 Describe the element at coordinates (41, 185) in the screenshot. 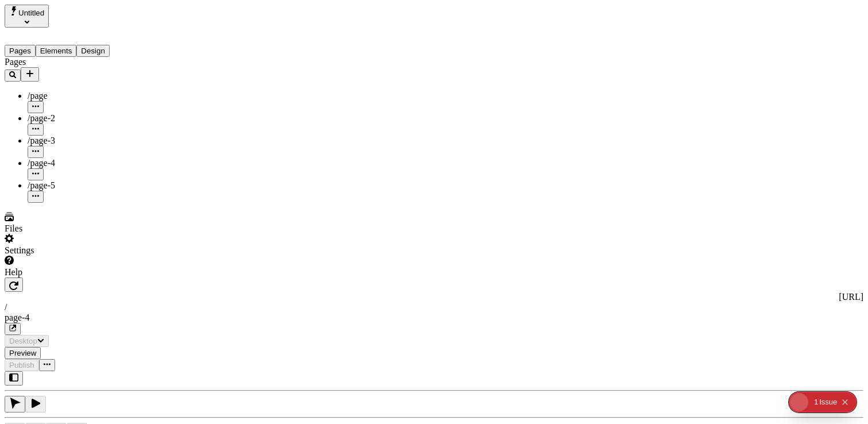

I see `span: /page-5` at that location.